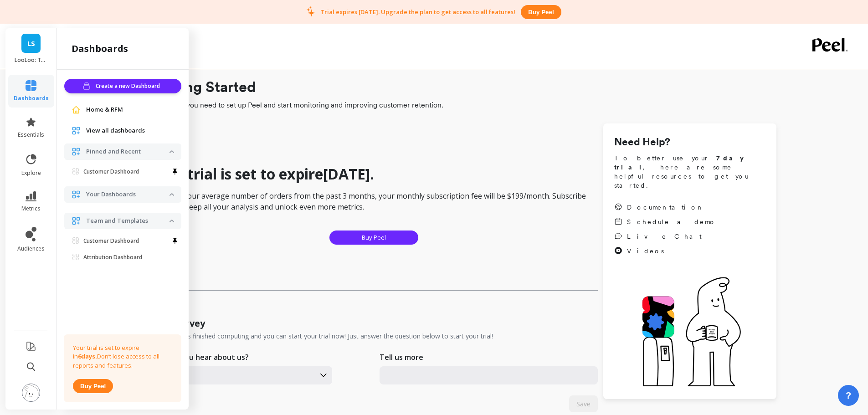 This screenshot has height=415, width=868. What do you see at coordinates (664, 236) in the screenshot?
I see `span: Live Chat` at bounding box center [664, 236].